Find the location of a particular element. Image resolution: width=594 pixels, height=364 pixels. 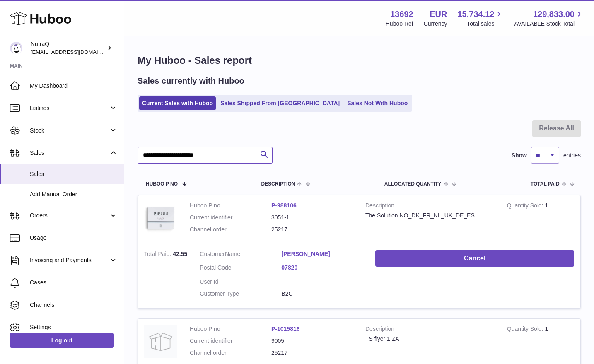

span: Settings is located at coordinates (73, 327).